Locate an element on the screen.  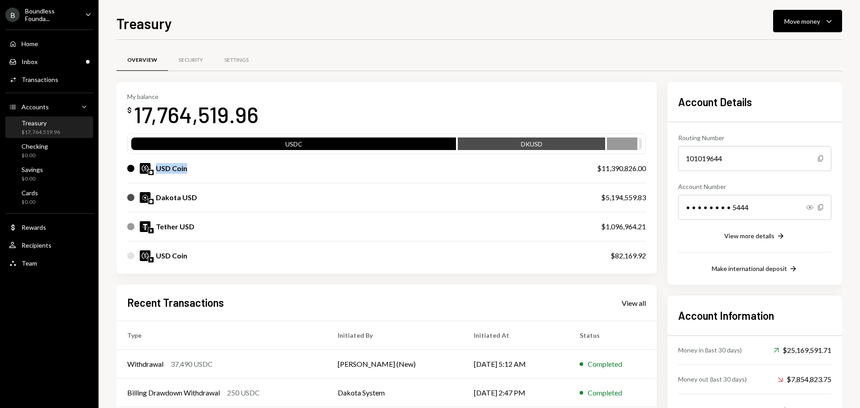
a: Team is located at coordinates (49, 263).